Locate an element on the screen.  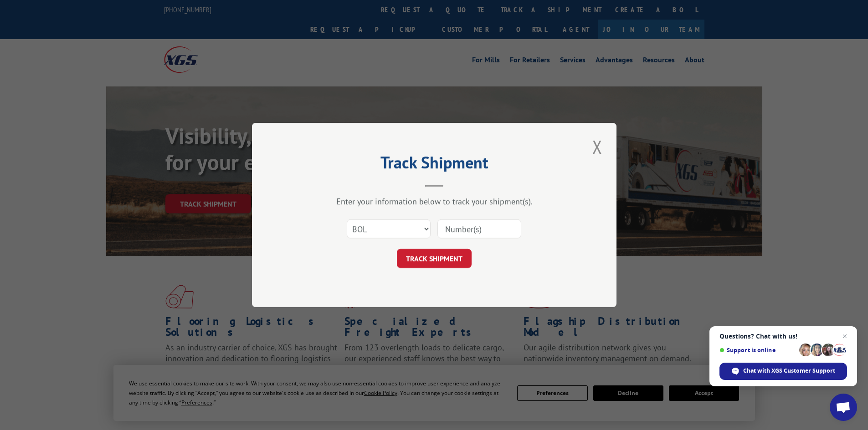
button: TRACK SHIPMENT is located at coordinates (434, 258).